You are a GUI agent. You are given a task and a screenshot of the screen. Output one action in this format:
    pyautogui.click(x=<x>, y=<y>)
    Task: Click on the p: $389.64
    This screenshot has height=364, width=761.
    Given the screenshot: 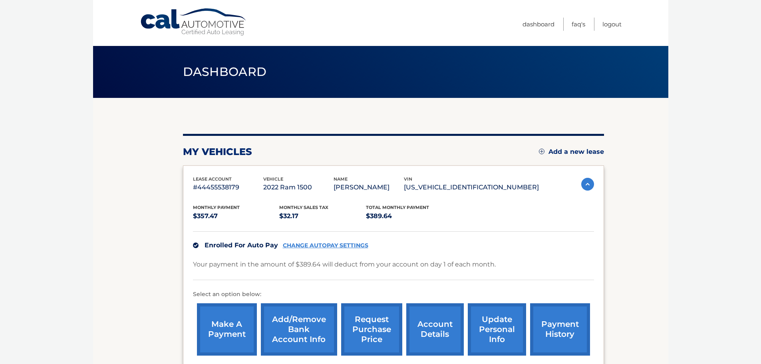 What is the action you would take?
    pyautogui.click(x=409, y=216)
    